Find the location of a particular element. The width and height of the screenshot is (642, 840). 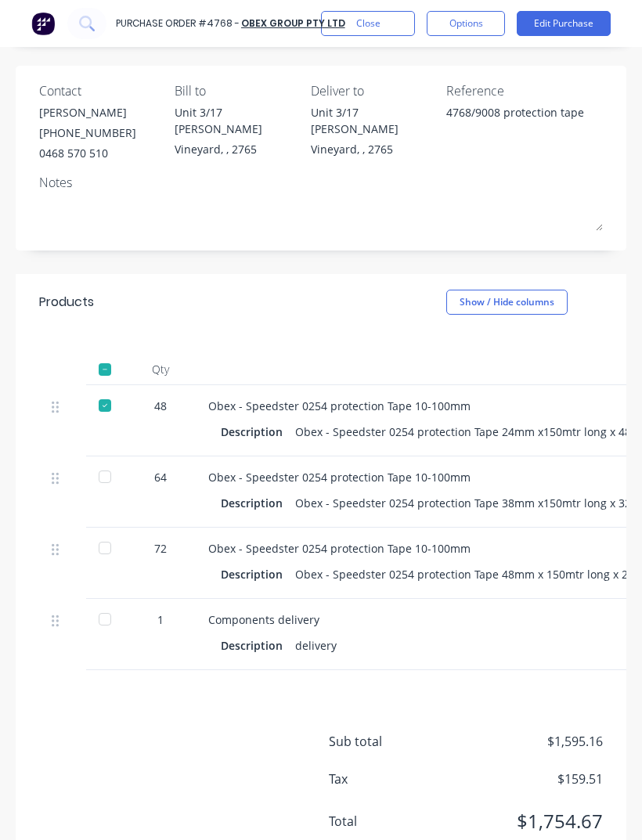

button: Edit Purchase is located at coordinates (564, 23).